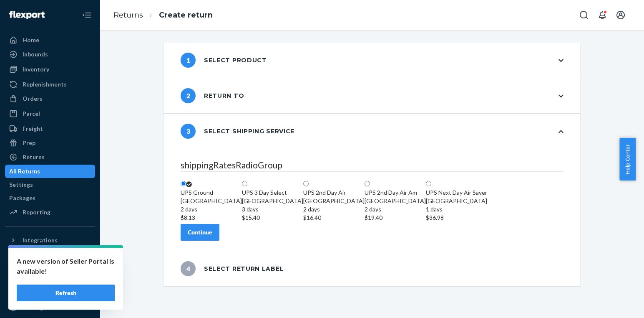 The height and width of the screenshot is (318, 644). Describe the element at coordinates (33, 129) in the screenshot. I see `div: Freight` at that location.